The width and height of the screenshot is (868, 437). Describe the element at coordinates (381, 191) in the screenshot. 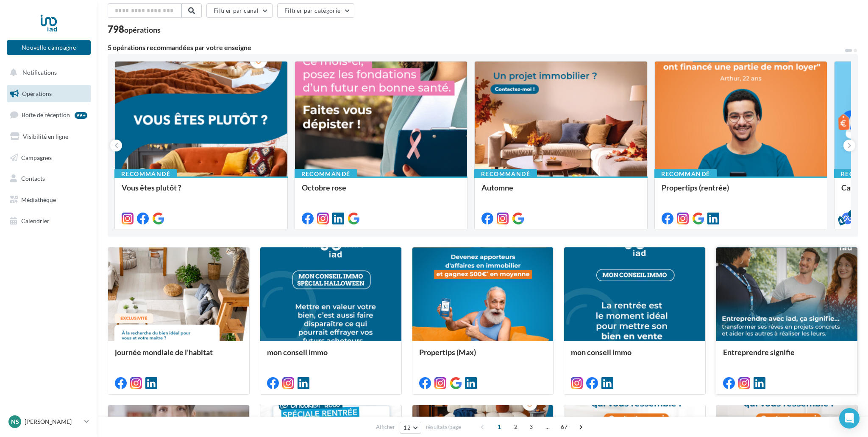

I see `div: Octobre rose` at that location.